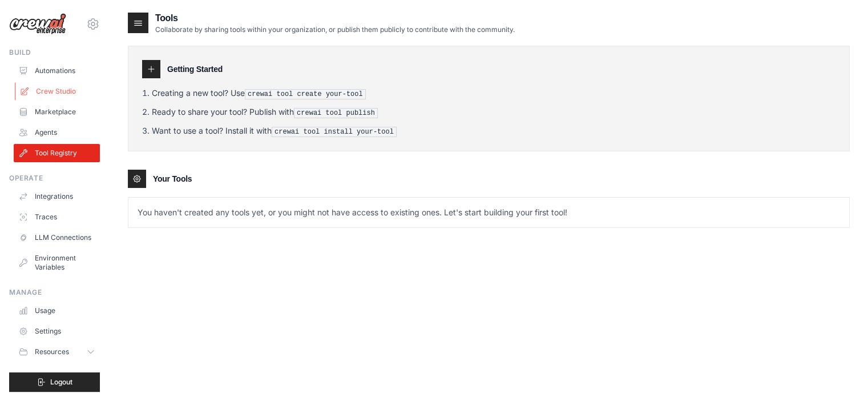  I want to click on li: Ready to share your tool? Publish with, so click(489, 112).